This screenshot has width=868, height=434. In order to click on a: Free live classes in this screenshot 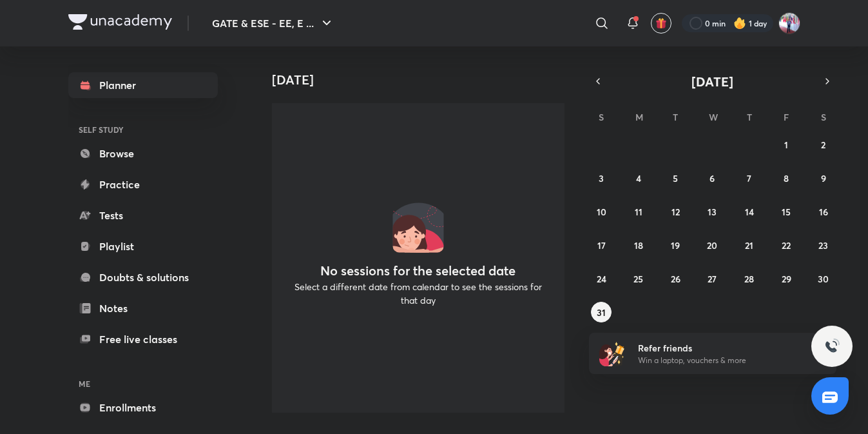, I will do `click(143, 339)`.